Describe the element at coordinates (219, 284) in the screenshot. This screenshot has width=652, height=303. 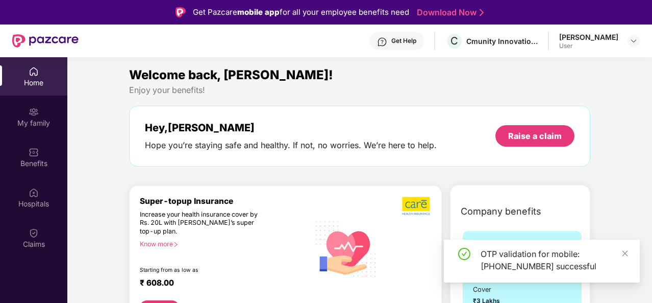
I see `div: ₹ 608.00` at that location.